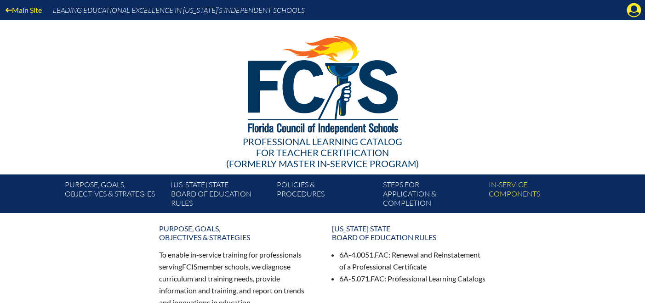 The height and width of the screenshot is (303, 645). Describe the element at coordinates (322, 153) in the screenshot. I see `span: for Teacher Certification` at that location.